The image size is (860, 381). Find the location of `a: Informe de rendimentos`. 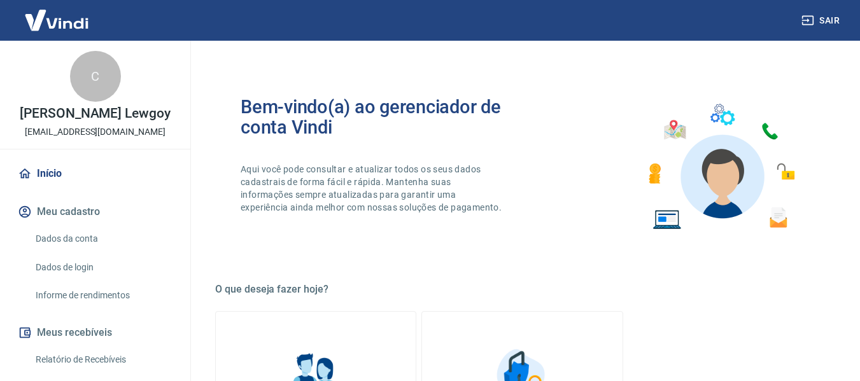

a: Informe de rendimentos is located at coordinates (102, 295).